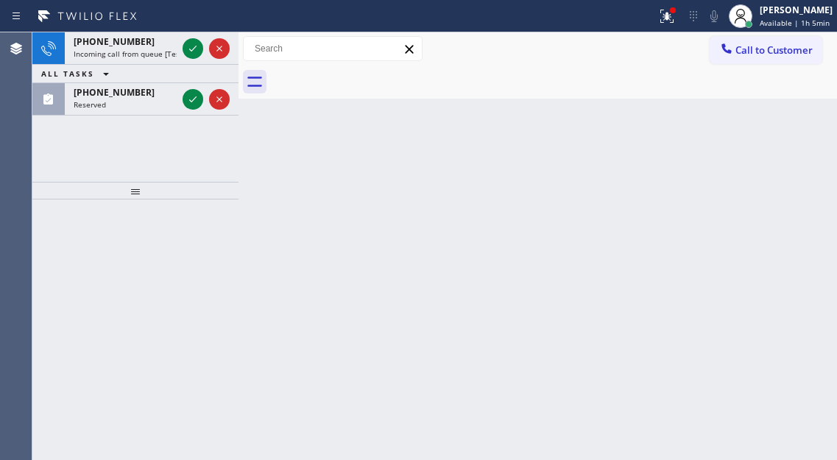 This screenshot has height=460, width=837. I want to click on button: Call to Customer, so click(766, 50).